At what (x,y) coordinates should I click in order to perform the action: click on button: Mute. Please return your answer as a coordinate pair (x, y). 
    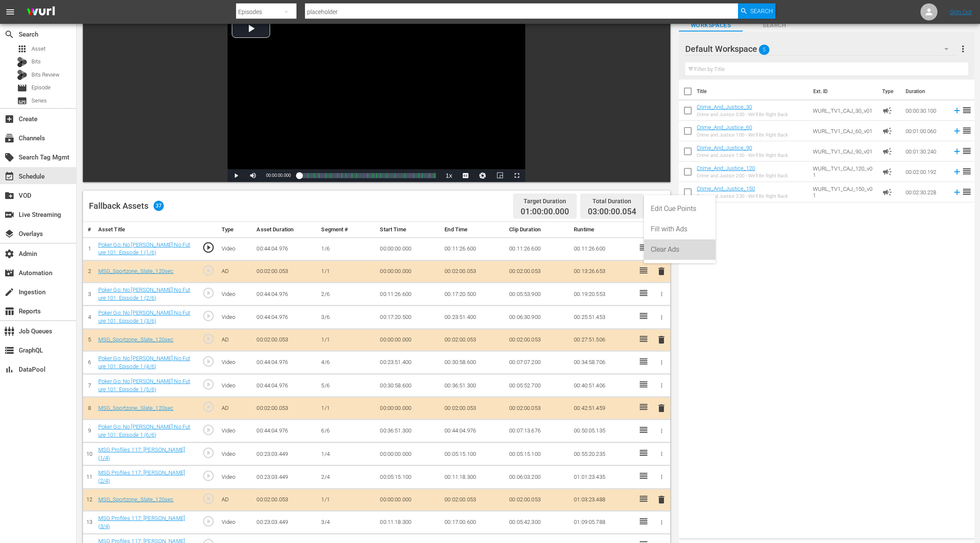
    Looking at the image, I should click on (253, 175).